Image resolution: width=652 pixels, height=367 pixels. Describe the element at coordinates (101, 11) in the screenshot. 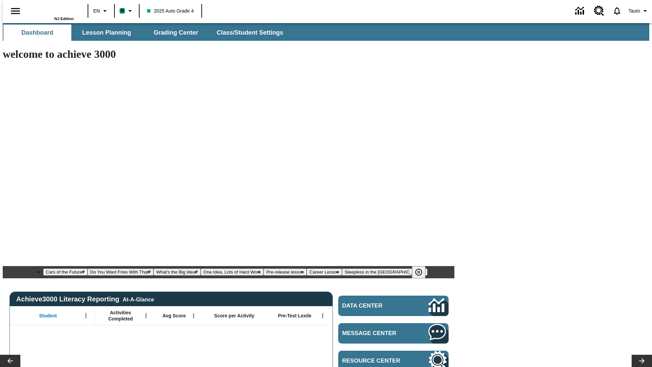

I see `button: Language: EN, Select a language` at that location.